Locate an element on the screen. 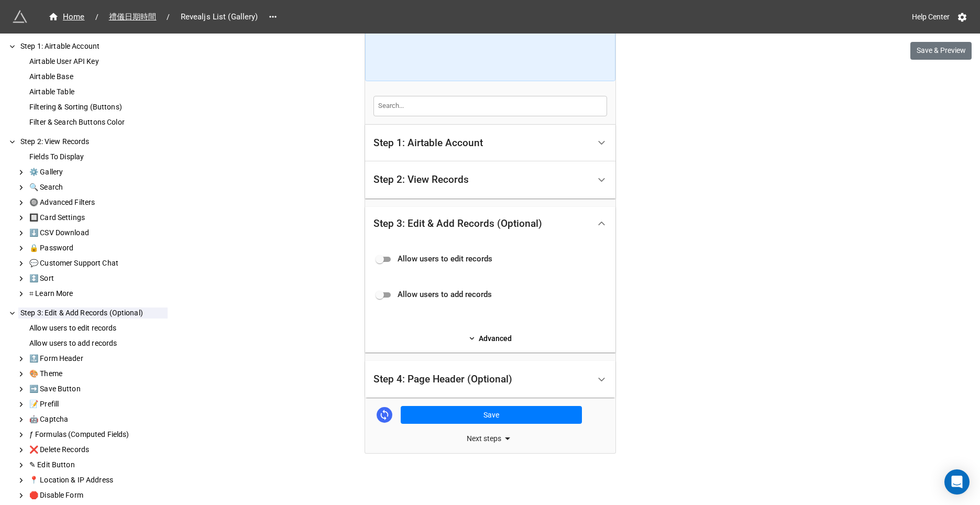 This screenshot has height=505, width=980. div: ↕️ Sort is located at coordinates (98, 278).